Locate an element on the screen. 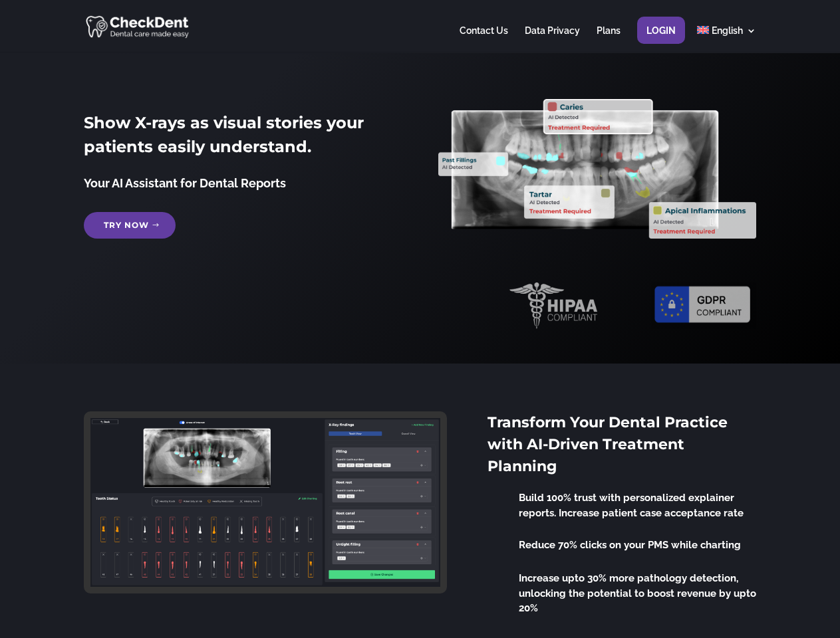  a: Contact Us is located at coordinates (484, 39).